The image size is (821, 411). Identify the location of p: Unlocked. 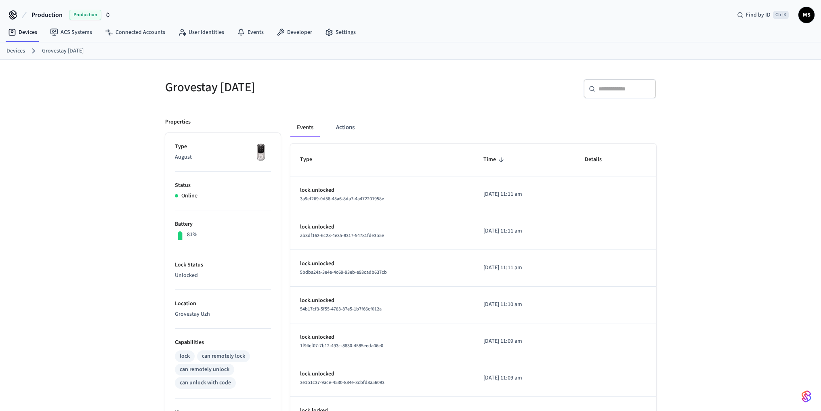
(223, 275).